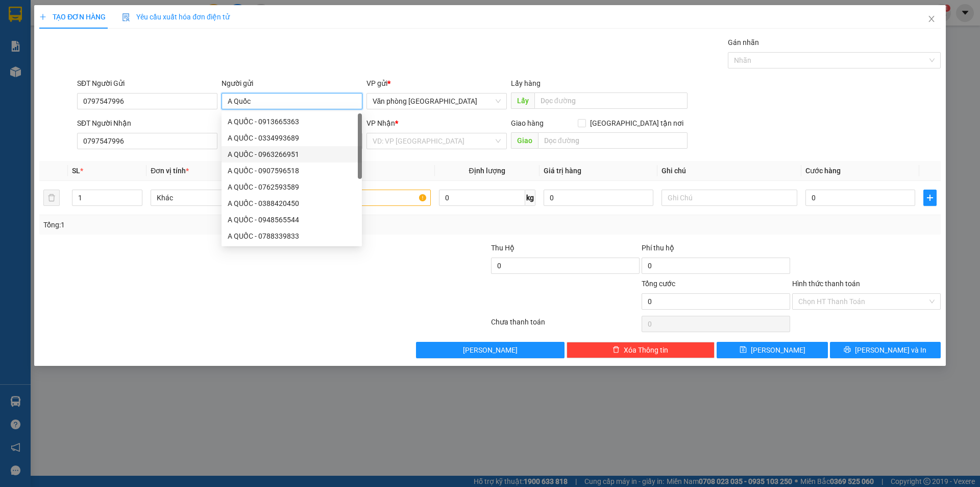  What do you see at coordinates (291, 187) in the screenshot?
I see `div: A QUỐC - 0762593589` at bounding box center [291, 187].